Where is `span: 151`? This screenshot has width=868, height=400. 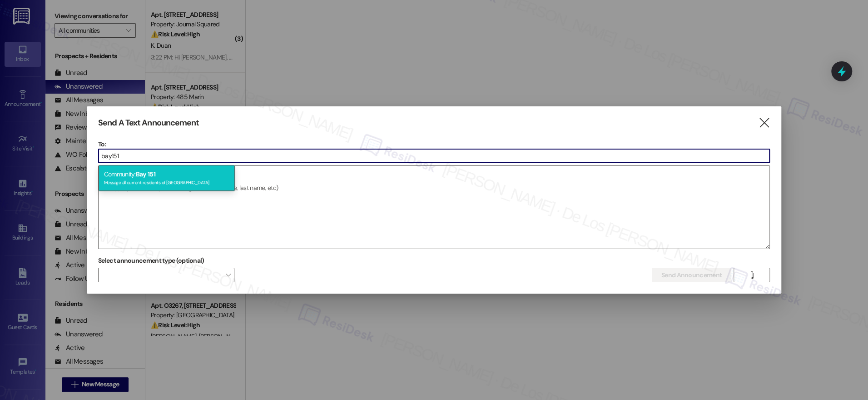 span: 151 is located at coordinates (151, 174).